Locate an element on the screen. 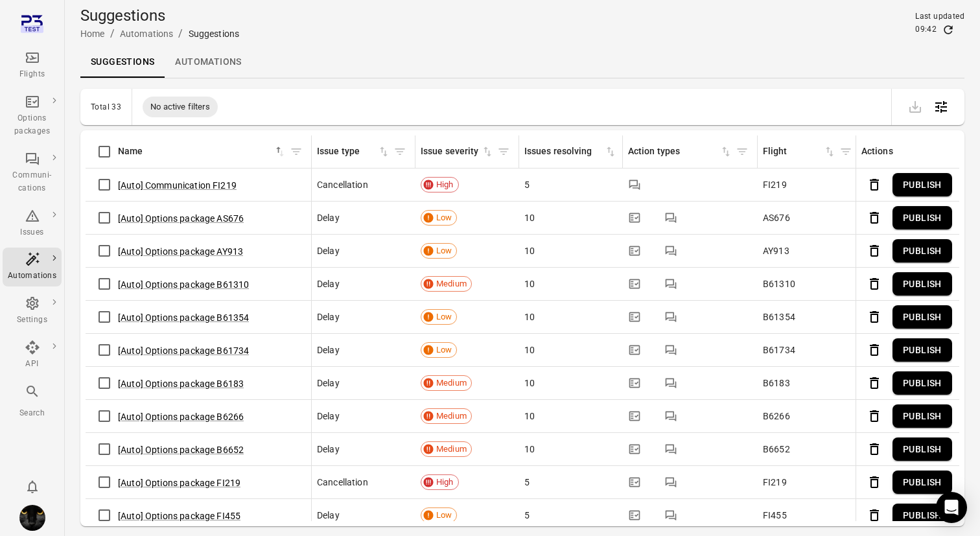 The width and height of the screenshot is (980, 536). div: Issue severity is located at coordinates (450, 152).